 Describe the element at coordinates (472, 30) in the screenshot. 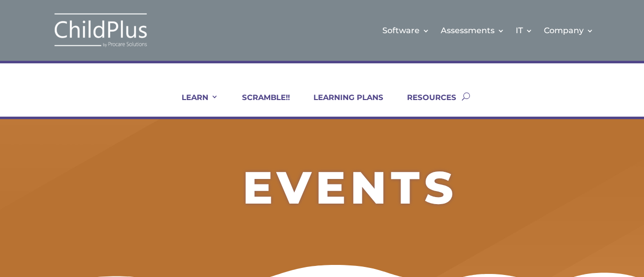

I see `a: Assessments` at that location.